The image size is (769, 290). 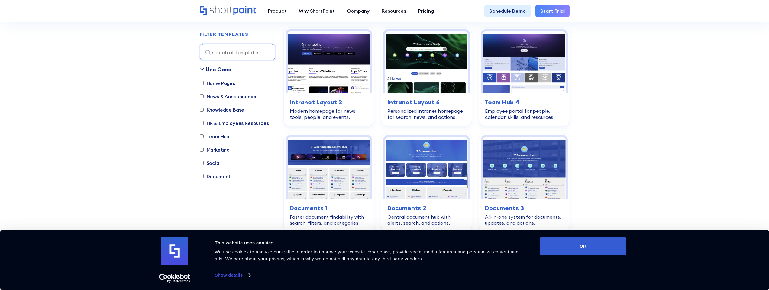 I want to click on label: Marketing, so click(x=215, y=150).